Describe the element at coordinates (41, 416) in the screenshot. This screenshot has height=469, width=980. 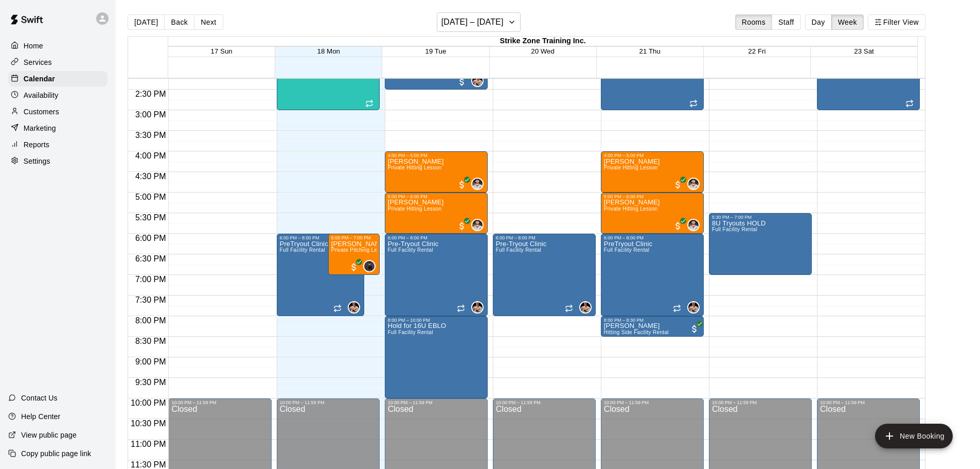
I see `p: Help Center` at that location.